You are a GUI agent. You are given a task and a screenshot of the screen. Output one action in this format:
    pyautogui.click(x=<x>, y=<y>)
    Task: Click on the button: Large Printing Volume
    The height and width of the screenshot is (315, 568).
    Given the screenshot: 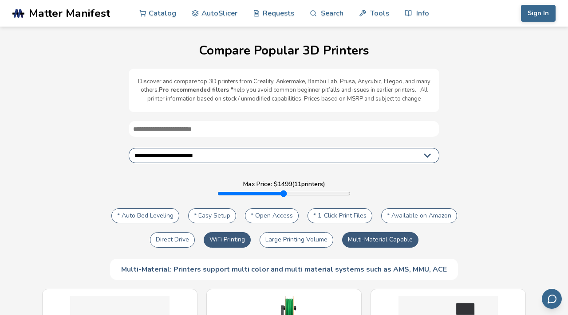 What is the action you would take?
    pyautogui.click(x=296, y=240)
    